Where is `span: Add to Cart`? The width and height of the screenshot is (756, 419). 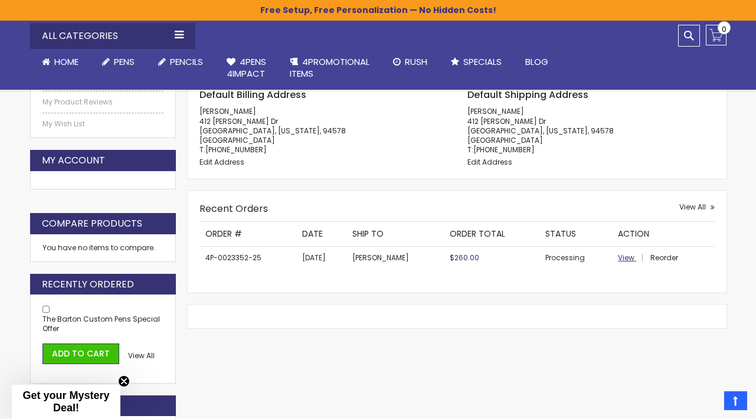
span: Add to Cart is located at coordinates (81, 354).